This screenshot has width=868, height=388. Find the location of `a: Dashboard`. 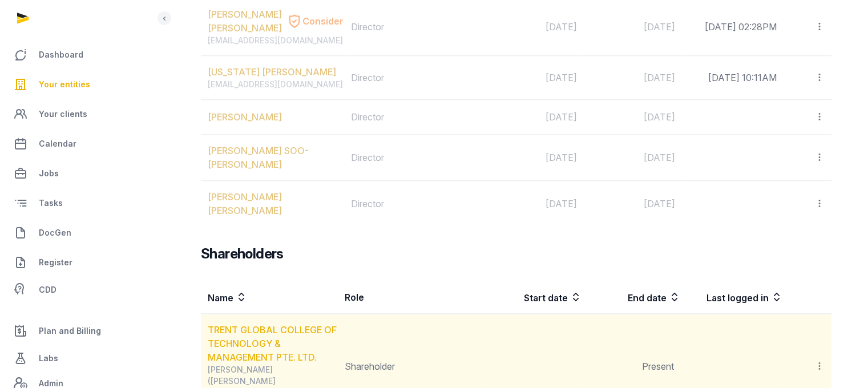

a: Dashboard is located at coordinates (82, 55).